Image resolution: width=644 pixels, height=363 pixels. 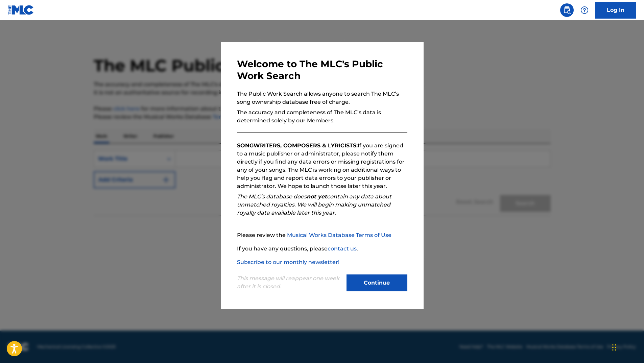 What do you see at coordinates (322, 166) in the screenshot?
I see `p: If you are signed to a music publisher or administrator, please notify them directly if you find ...` at bounding box center [322, 166].